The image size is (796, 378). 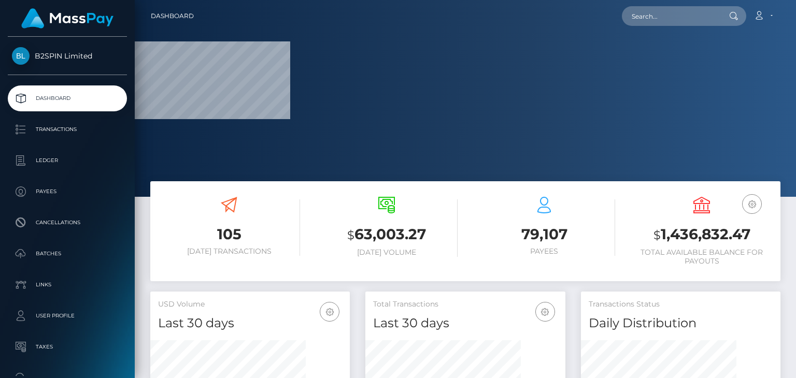 I want to click on h4: Daily Distribution, so click(x=680, y=323).